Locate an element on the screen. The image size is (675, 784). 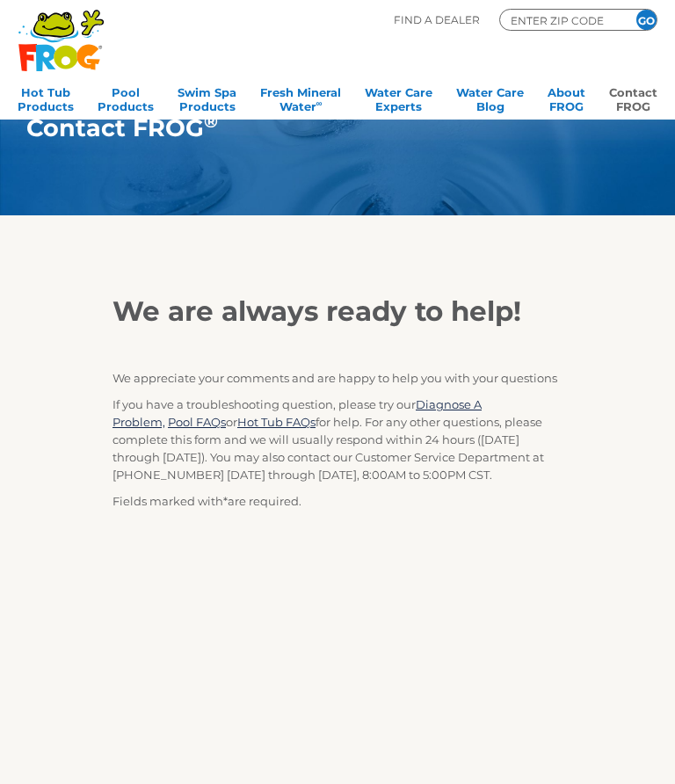
a: AboutFROG is located at coordinates (566, 97).